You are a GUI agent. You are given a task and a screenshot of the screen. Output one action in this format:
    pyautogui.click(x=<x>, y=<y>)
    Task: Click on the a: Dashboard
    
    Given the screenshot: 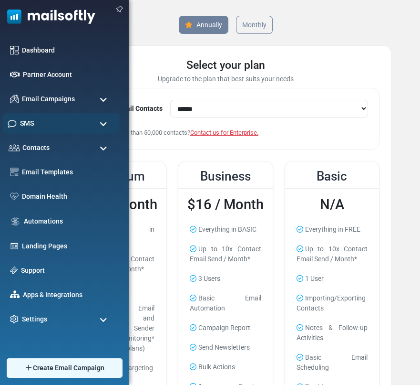 What is the action you would take?
    pyautogui.click(x=67, y=50)
    